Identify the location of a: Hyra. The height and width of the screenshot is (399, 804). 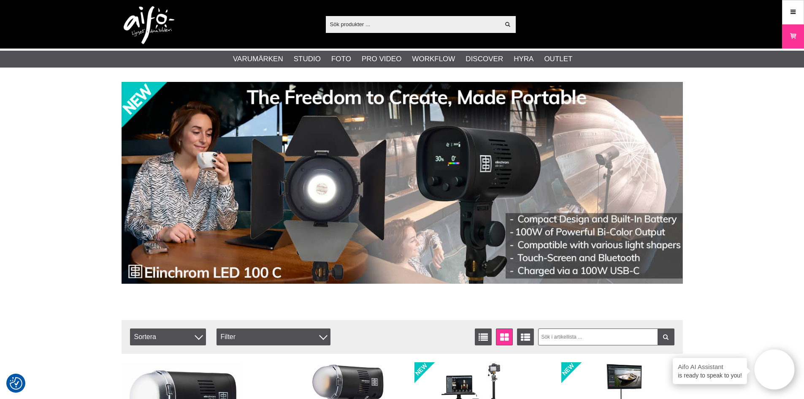
(523, 59).